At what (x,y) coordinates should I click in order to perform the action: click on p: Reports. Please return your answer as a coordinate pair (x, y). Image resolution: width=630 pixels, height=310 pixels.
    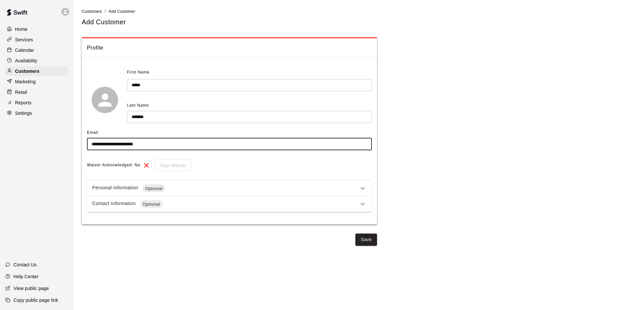
    Looking at the image, I should click on (23, 103).